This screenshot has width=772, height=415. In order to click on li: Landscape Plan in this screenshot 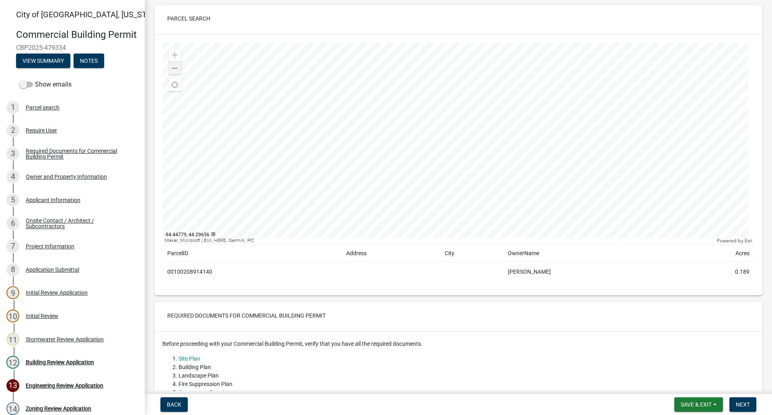, I will do `click(467, 375)`.